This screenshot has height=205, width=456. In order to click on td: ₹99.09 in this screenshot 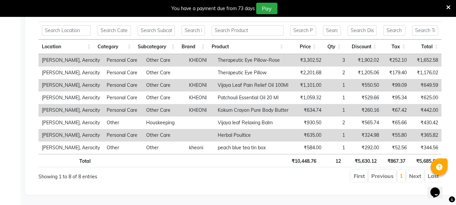, I will do `click(396, 85)`.